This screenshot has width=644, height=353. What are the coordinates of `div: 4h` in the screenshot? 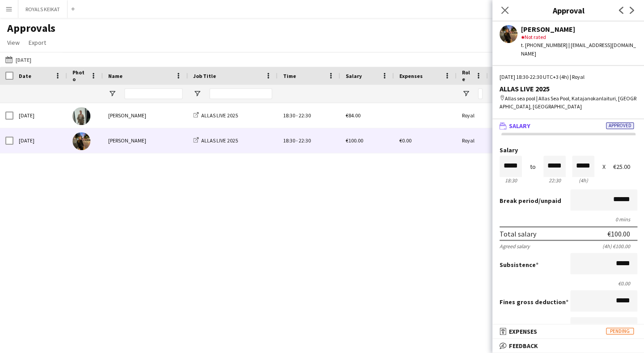 It's located at (583, 180).